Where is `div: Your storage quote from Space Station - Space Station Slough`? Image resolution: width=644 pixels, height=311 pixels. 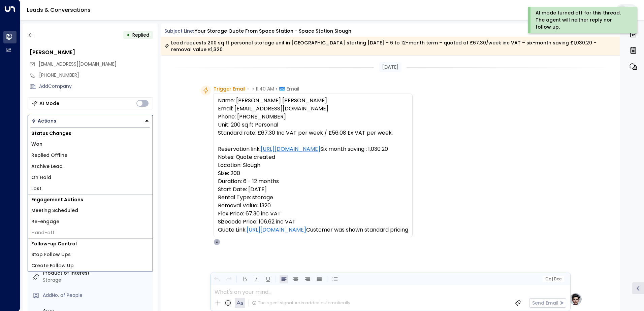
div: Your storage quote from Space Station - Space Station Slough is located at coordinates (273, 31).